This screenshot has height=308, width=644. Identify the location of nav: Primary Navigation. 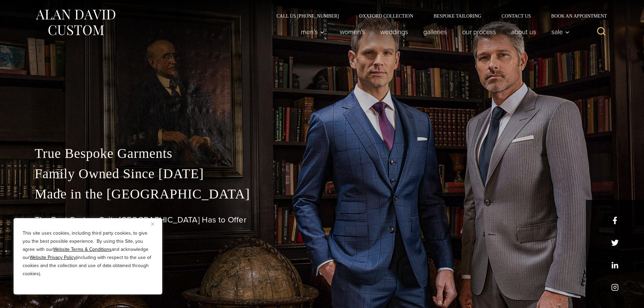
(433, 32).